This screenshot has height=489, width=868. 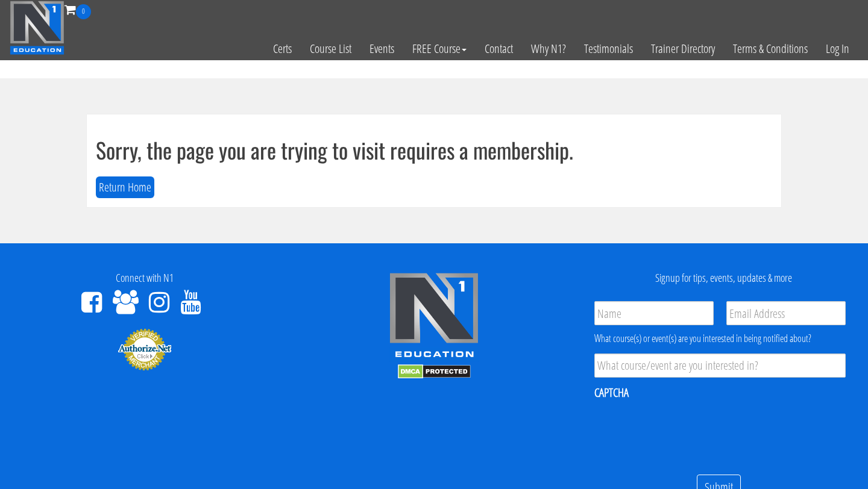 What do you see at coordinates (720, 366) in the screenshot?
I see `input: What course/event are you interested in?` at bounding box center [720, 366].